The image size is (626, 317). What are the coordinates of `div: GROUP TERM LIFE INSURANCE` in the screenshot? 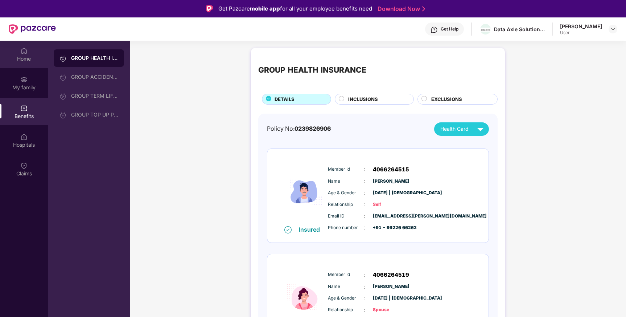 It's located at (95, 96).